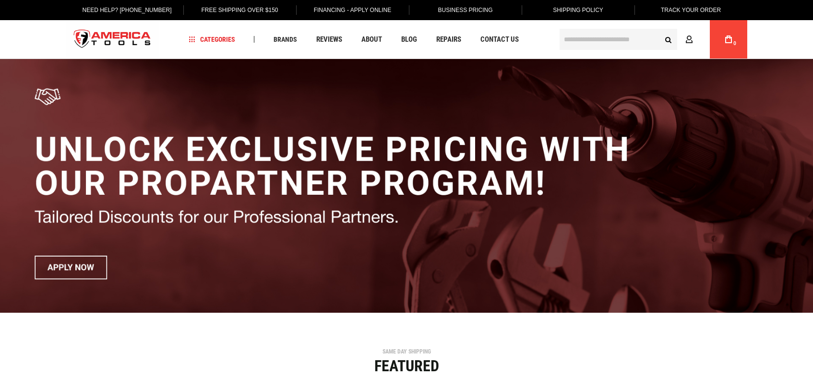 The image size is (813, 377). Describe the element at coordinates (112, 39) in the screenshot. I see `a: store logo` at that location.